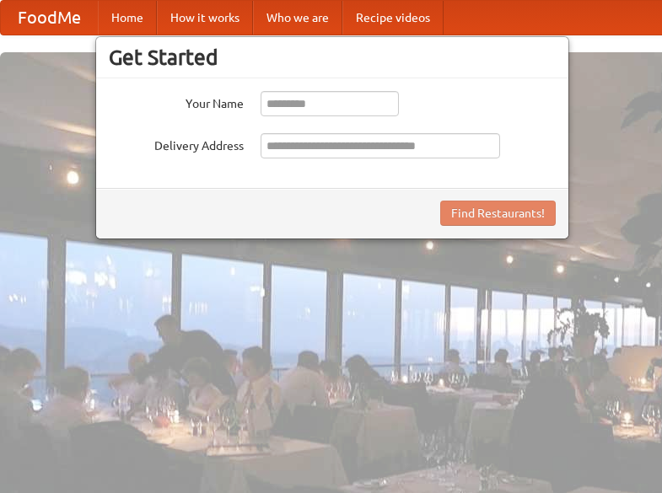  What do you see at coordinates (176, 101) in the screenshot?
I see `label: Your Name` at bounding box center [176, 101].